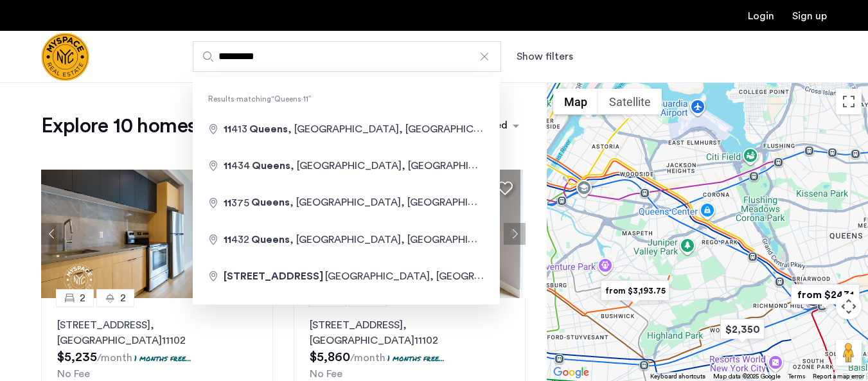  I want to click on button: Next apartment, so click(515, 234).